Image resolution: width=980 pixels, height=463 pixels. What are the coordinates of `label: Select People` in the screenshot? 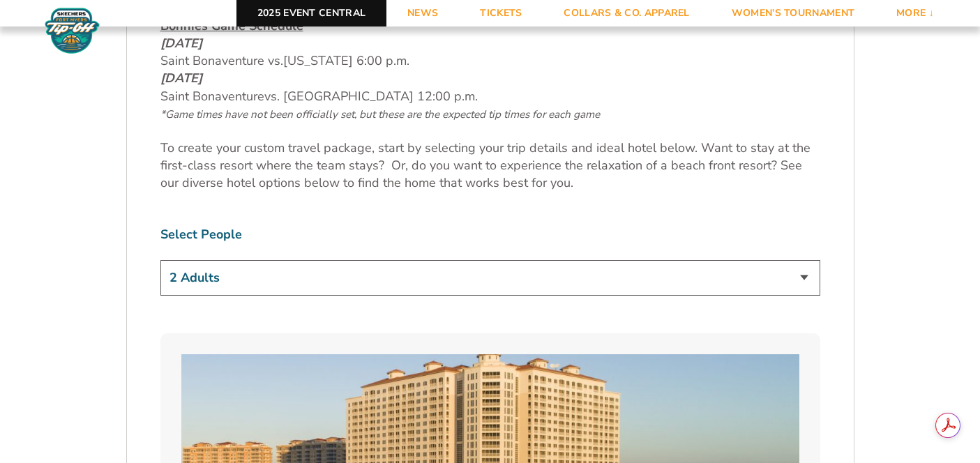 It's located at (490, 234).